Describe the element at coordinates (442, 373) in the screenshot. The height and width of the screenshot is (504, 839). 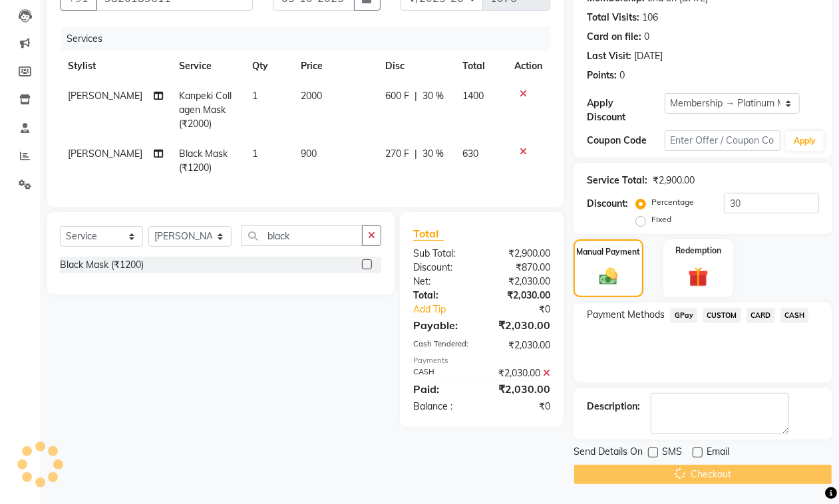
I see `div: CASH` at that location.